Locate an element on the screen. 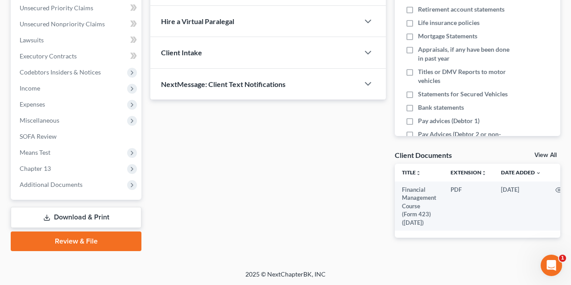  span: Codebtors Insiders & Notices is located at coordinates (60, 72).